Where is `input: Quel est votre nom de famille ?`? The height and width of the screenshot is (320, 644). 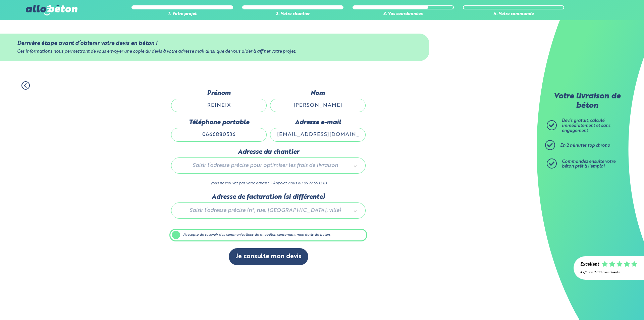
input: Quel est votre nom de famille ? is located at coordinates (318, 106).